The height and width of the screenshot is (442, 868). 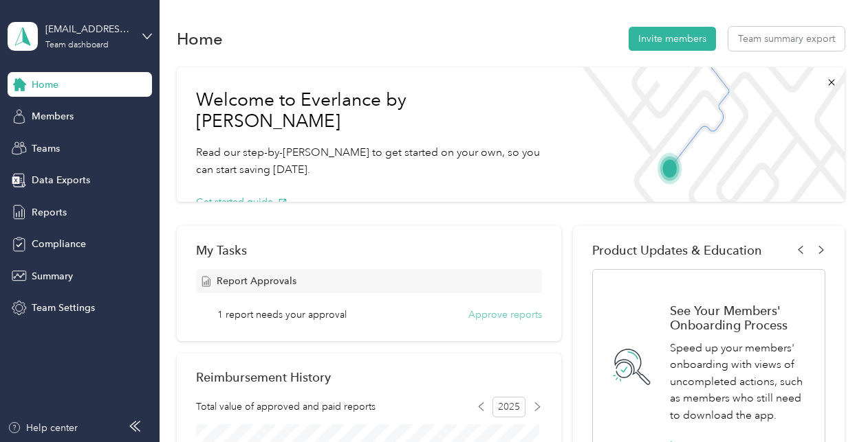 What do you see at coordinates (44, 84) in the screenshot?
I see `span: Home` at bounding box center [44, 84].